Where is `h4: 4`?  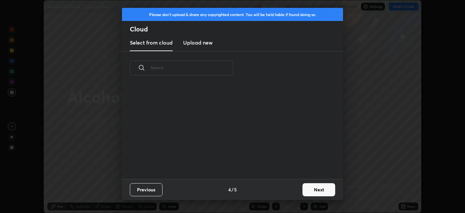 h4: 4 is located at coordinates (230, 189).